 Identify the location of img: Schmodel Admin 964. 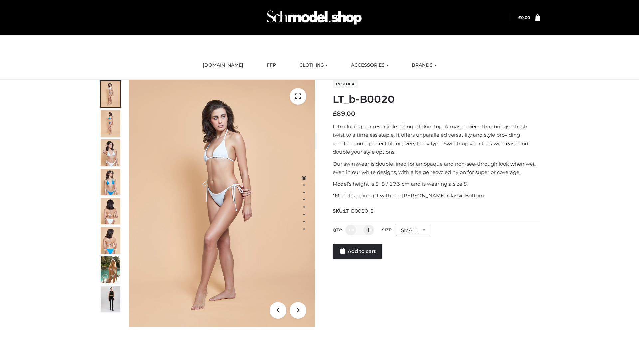
(314, 17).